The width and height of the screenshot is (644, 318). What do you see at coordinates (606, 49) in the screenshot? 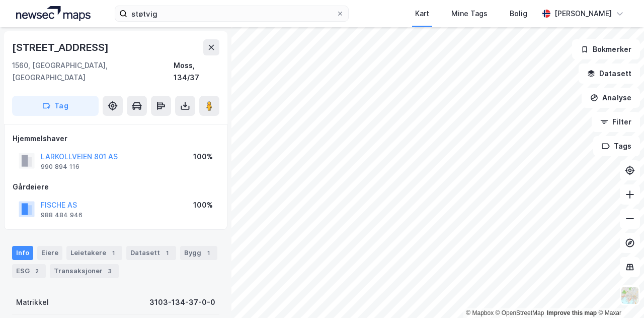
I see `button: Bokmerker` at bounding box center [606, 49].